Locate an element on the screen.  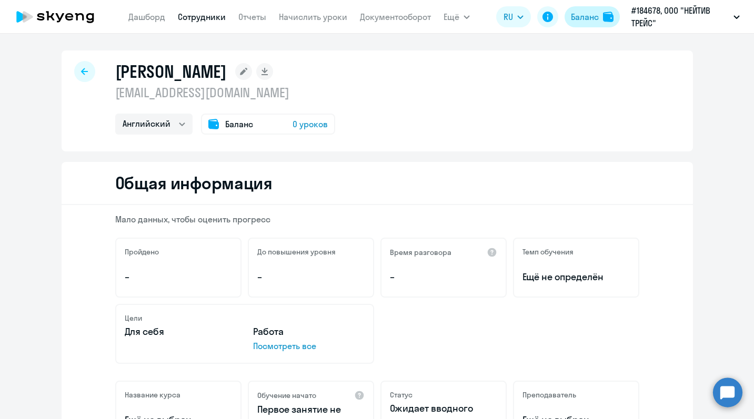
p: Посмотреть все is located at coordinates (309, 346).